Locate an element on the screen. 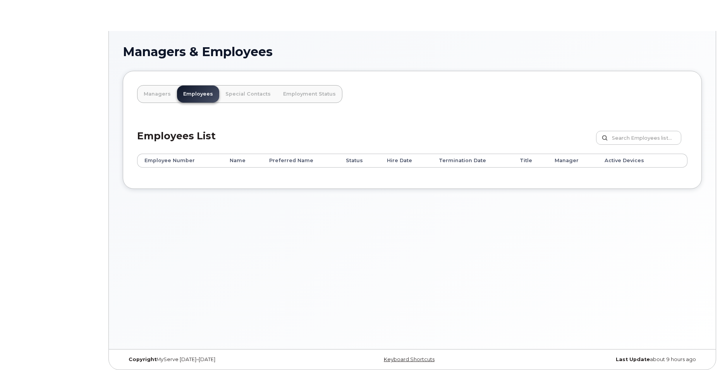  th: Title is located at coordinates (531, 161).